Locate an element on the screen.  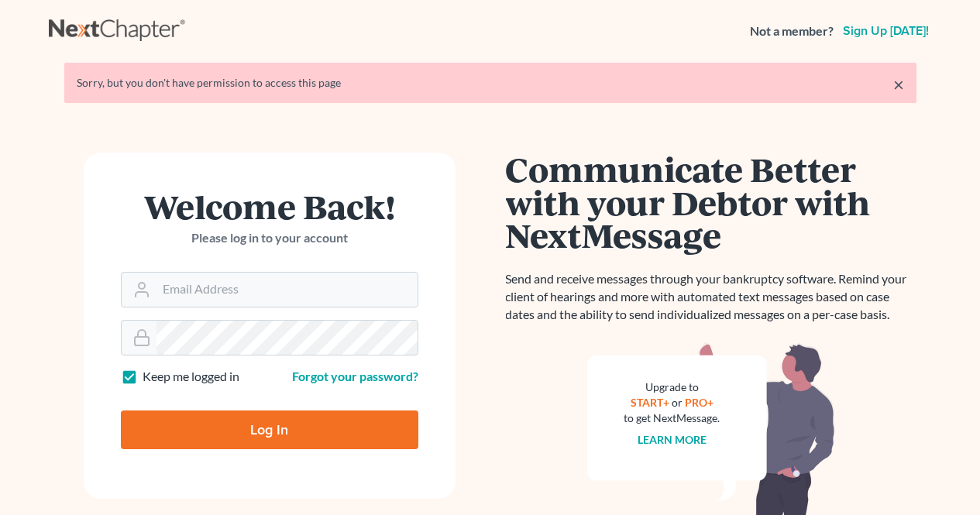
input: Log In is located at coordinates (270, 430).